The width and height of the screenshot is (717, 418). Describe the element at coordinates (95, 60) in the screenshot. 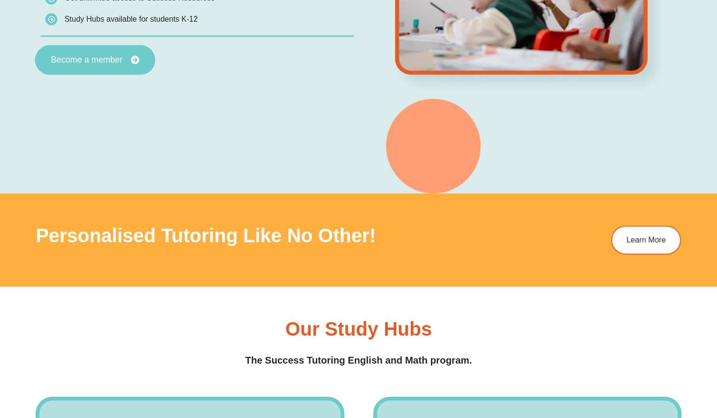

I see `a: Become a member` at that location.